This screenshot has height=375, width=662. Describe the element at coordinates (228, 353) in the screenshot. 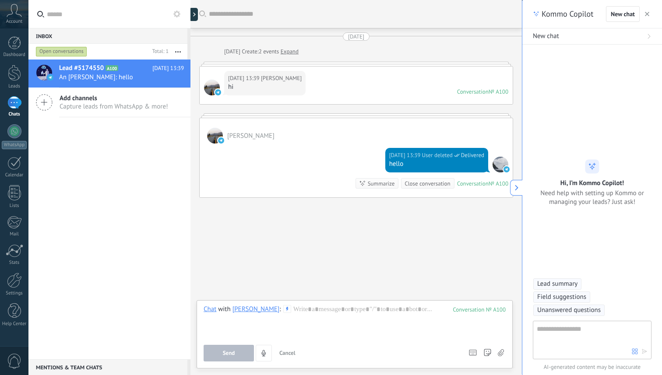

I see `button: Send` at that location.